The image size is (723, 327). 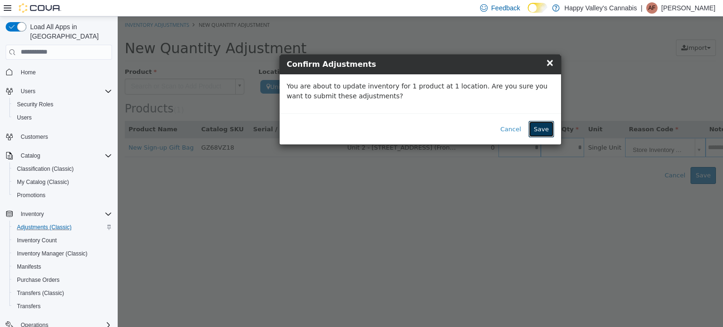 I want to click on img: Cova, so click(x=40, y=8).